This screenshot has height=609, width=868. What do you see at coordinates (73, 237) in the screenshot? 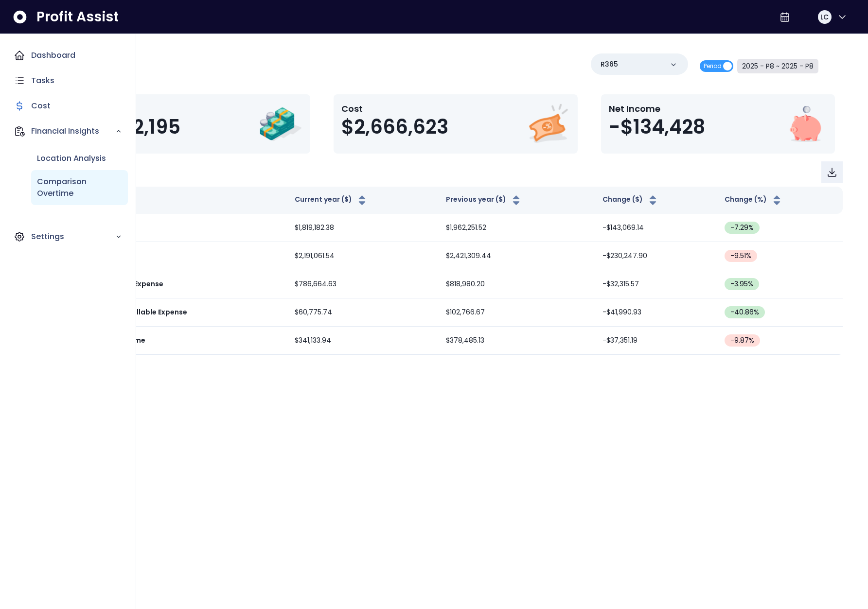
I see `p: Settings` at bounding box center [73, 237].